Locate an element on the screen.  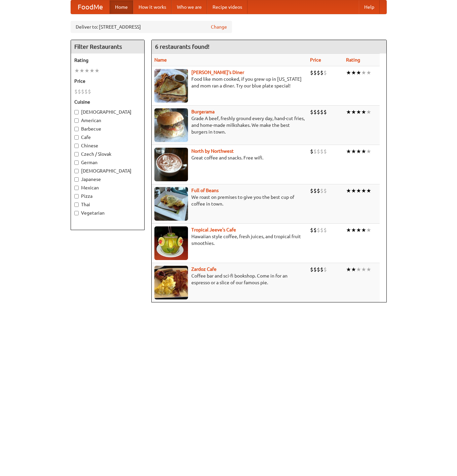
label: American is located at coordinates (107, 121).